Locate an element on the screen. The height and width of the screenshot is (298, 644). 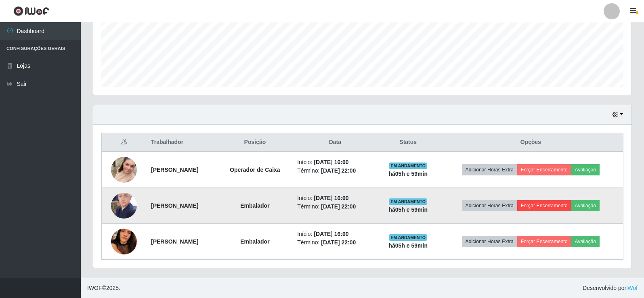
th: Data is located at coordinates (335, 142).